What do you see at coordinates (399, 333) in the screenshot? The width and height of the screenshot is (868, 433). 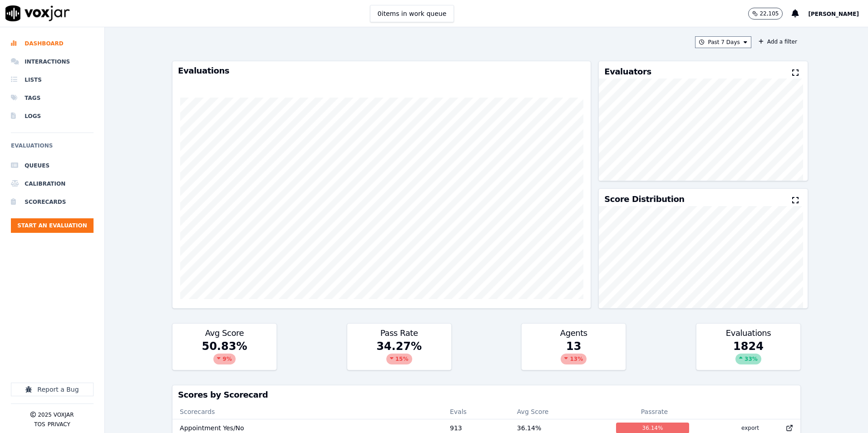 I see `h3: Pass Rate` at bounding box center [399, 333].